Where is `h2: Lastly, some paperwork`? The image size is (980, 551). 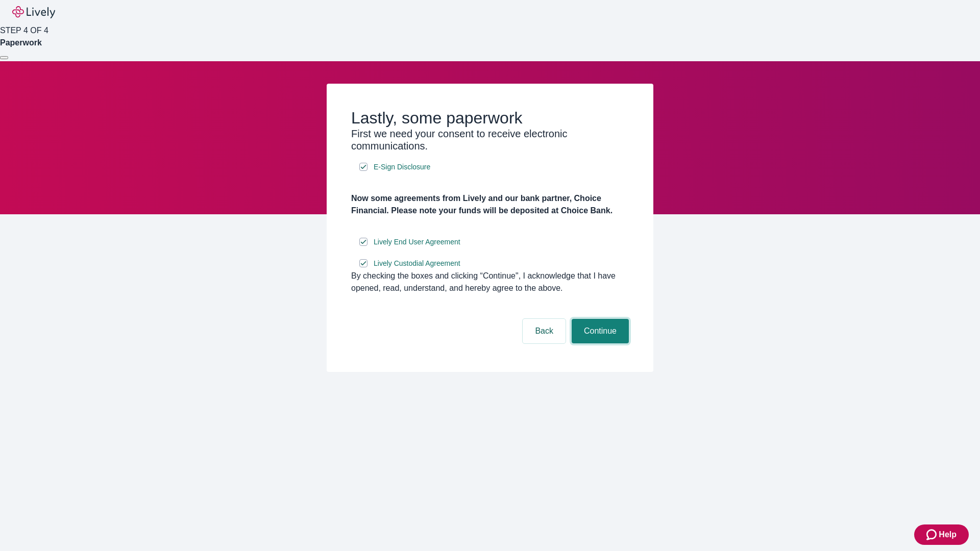
h2: Lastly, some paperwork is located at coordinates (490, 118).